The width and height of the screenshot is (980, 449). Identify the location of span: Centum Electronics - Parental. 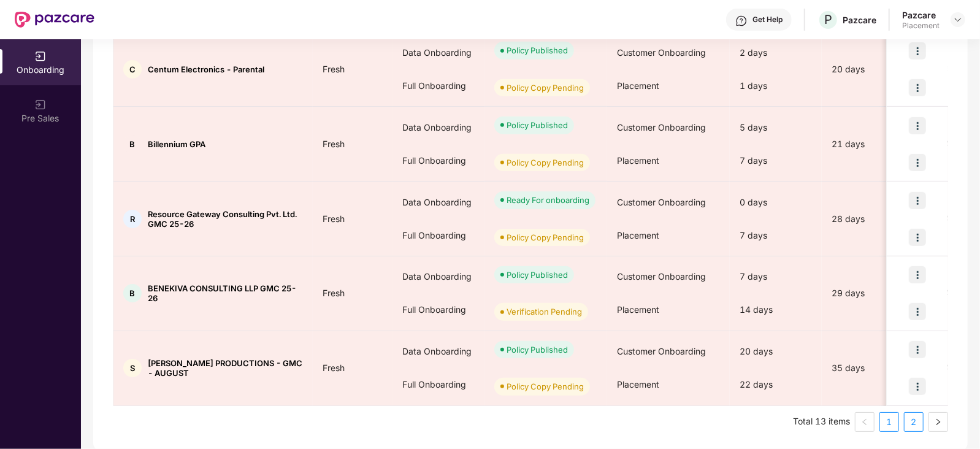
(206, 69).